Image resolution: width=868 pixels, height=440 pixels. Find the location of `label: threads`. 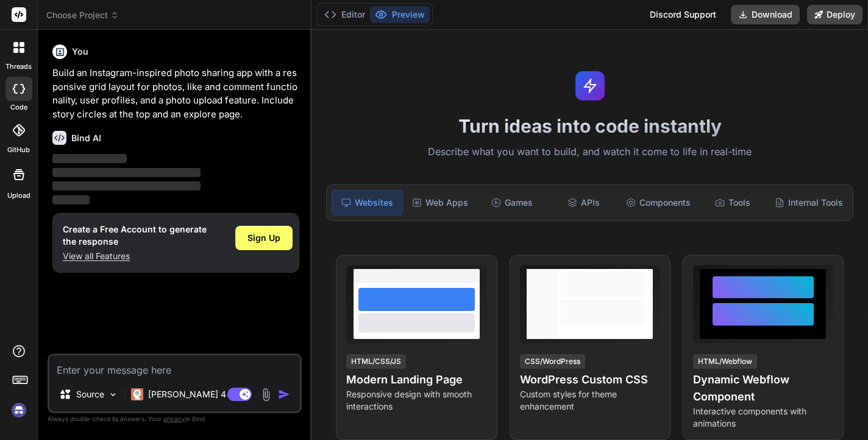

label: threads is located at coordinates (18, 67).